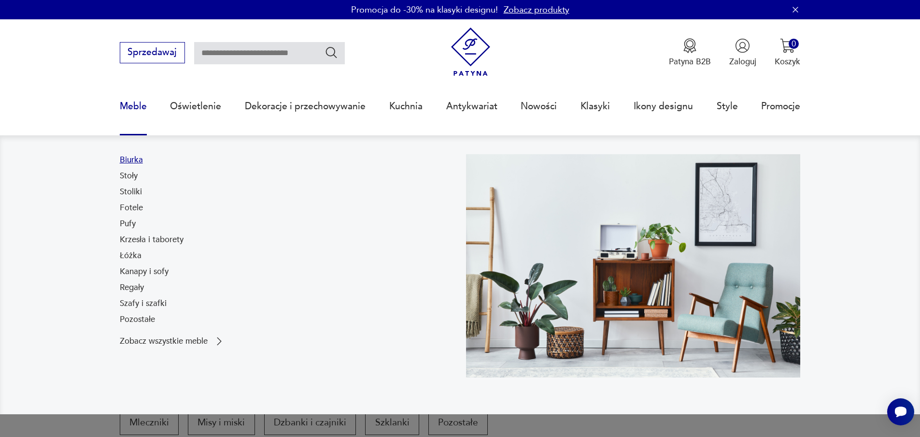 The width and height of the screenshot is (920, 437). I want to click on a: Łóżka, so click(130, 256).